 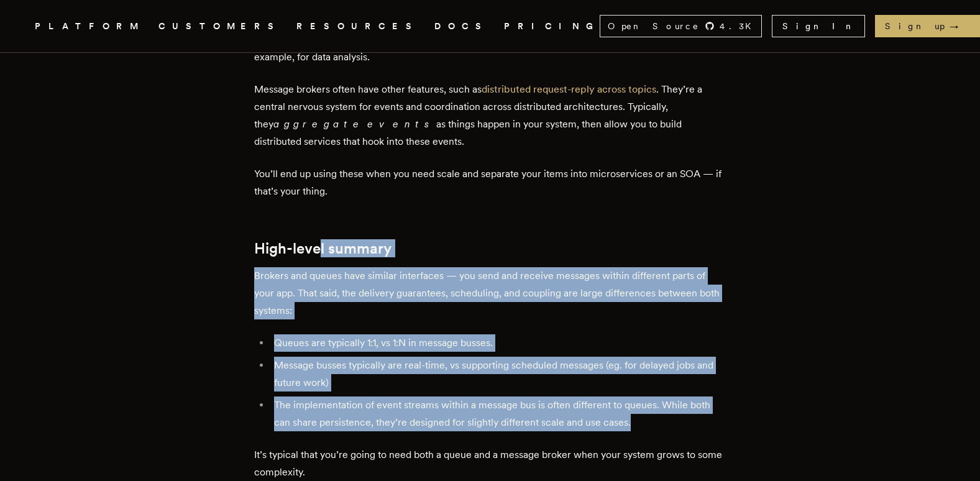 I want to click on p: You’ll end up using these when you need scale and separate your items into microservices or an SO..., so click(x=490, y=183).